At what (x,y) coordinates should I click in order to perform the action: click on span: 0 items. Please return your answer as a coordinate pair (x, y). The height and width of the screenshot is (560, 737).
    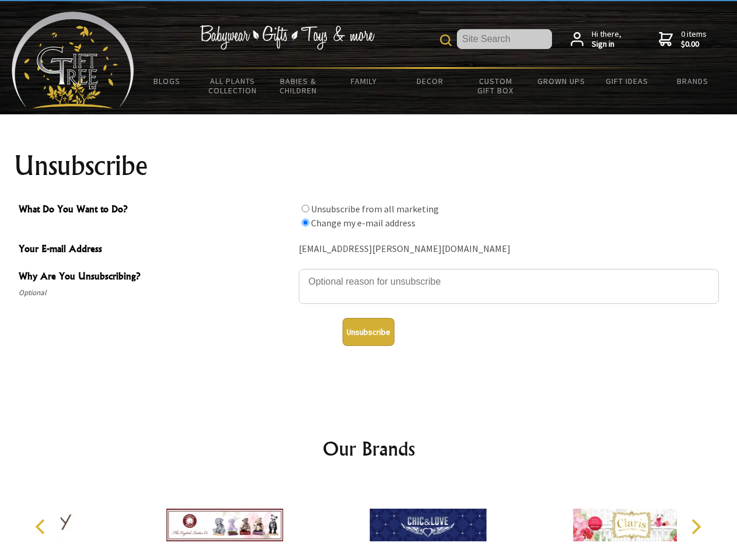
    Looking at the image, I should click on (693, 39).